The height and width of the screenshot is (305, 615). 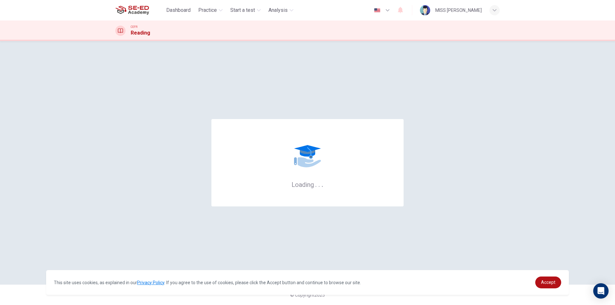 I want to click on a: dismiss cookie message, so click(x=548, y=282).